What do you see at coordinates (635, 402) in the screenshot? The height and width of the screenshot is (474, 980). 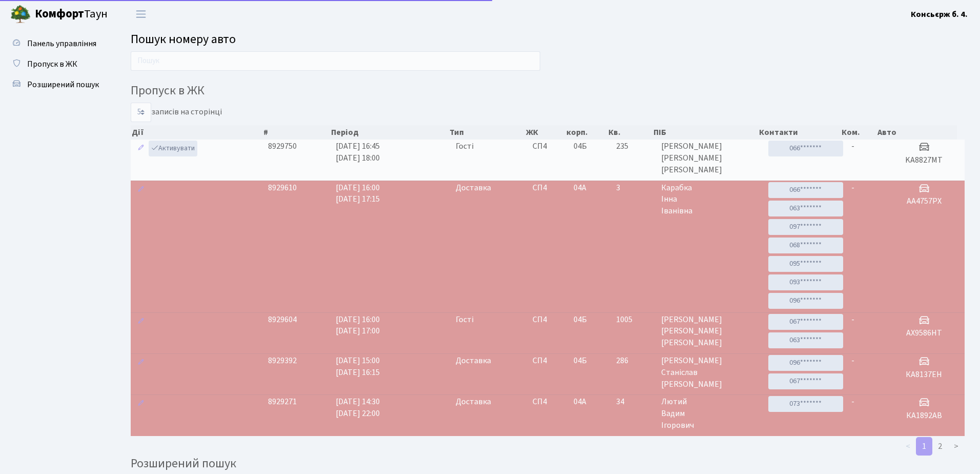 I see `span: 34` at bounding box center [635, 402].